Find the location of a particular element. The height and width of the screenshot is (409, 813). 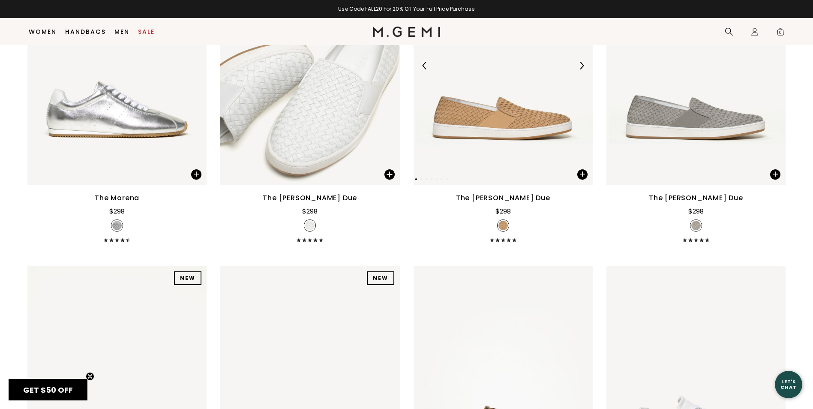

img: Next Arrow is located at coordinates (581, 66).